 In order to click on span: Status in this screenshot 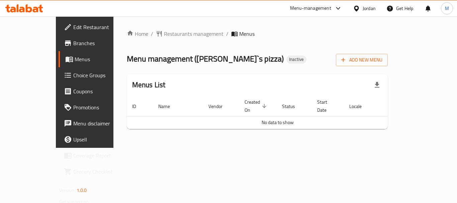, I will do `click(293, 106)`.